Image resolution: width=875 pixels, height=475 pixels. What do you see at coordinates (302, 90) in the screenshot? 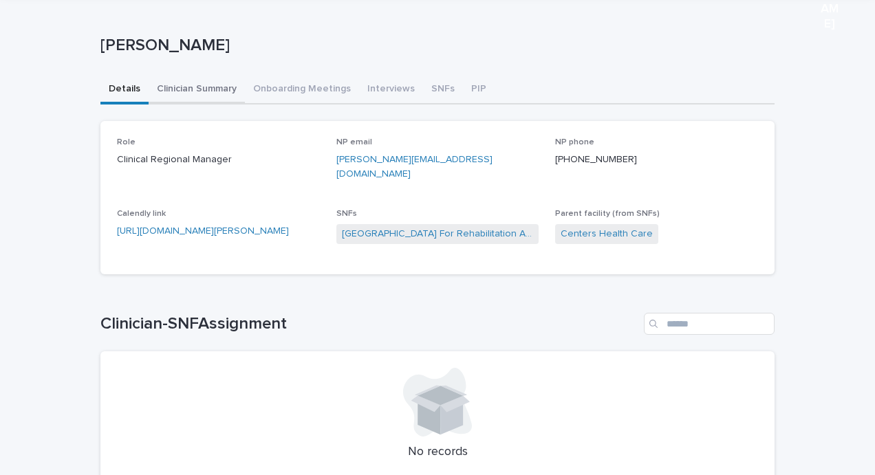
I see `button: Onboarding Meetings` at bounding box center [302, 90].